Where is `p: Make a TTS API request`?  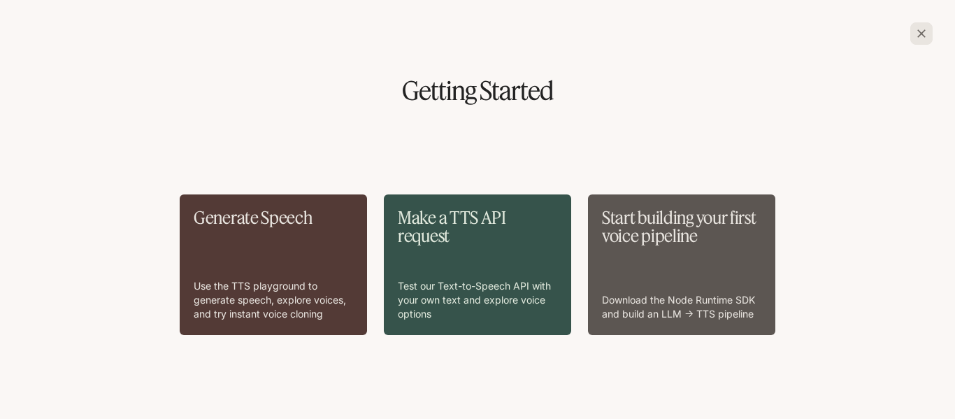
p: Make a TTS API request is located at coordinates (477, 226).